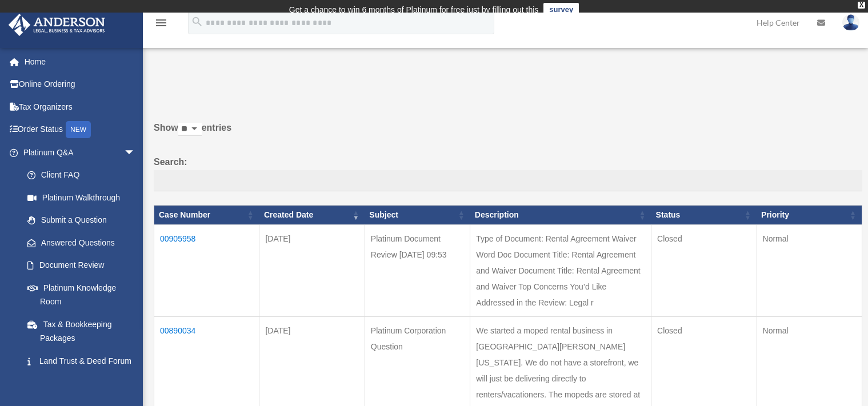  I want to click on input: Search:, so click(508, 181).